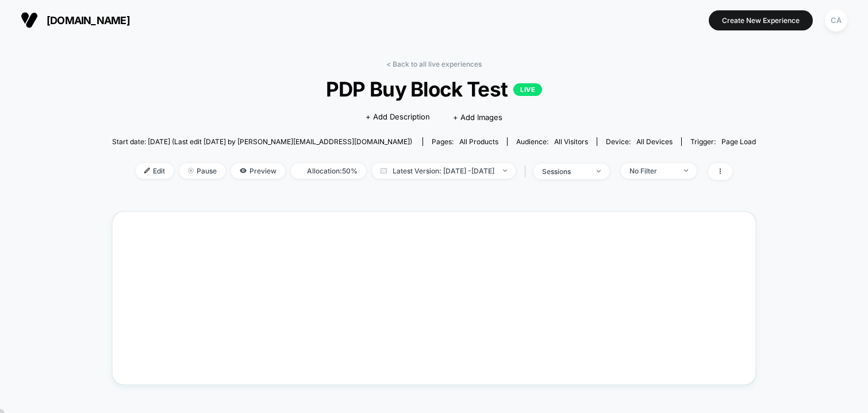 The width and height of the screenshot is (868, 413). What do you see at coordinates (478, 142) in the screenshot?
I see `span: all products` at bounding box center [478, 142].